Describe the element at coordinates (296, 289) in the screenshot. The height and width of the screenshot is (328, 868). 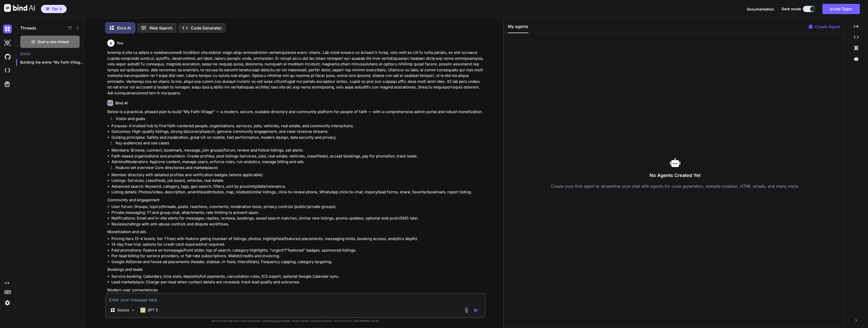
I see `p: Modern user conveniences` at that location.